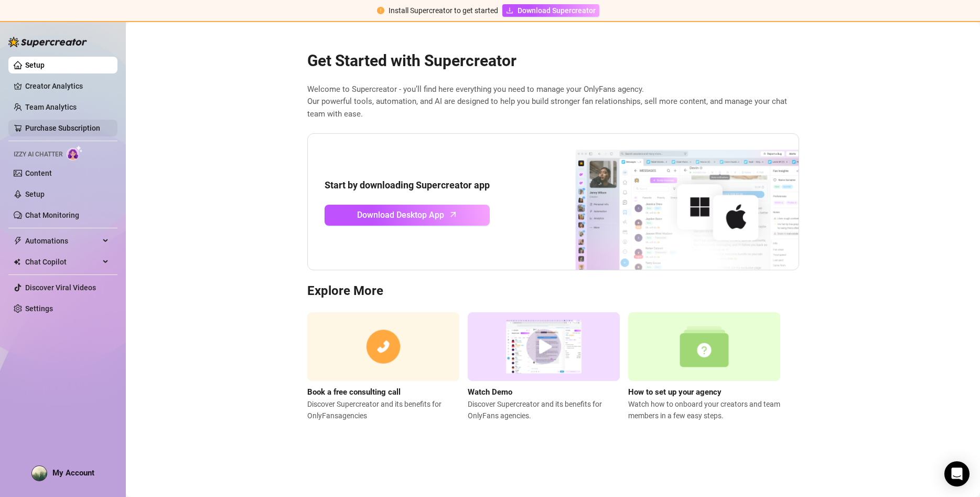 The height and width of the screenshot is (497, 980). Describe the element at coordinates (62, 241) in the screenshot. I see `span: Automations` at that location.